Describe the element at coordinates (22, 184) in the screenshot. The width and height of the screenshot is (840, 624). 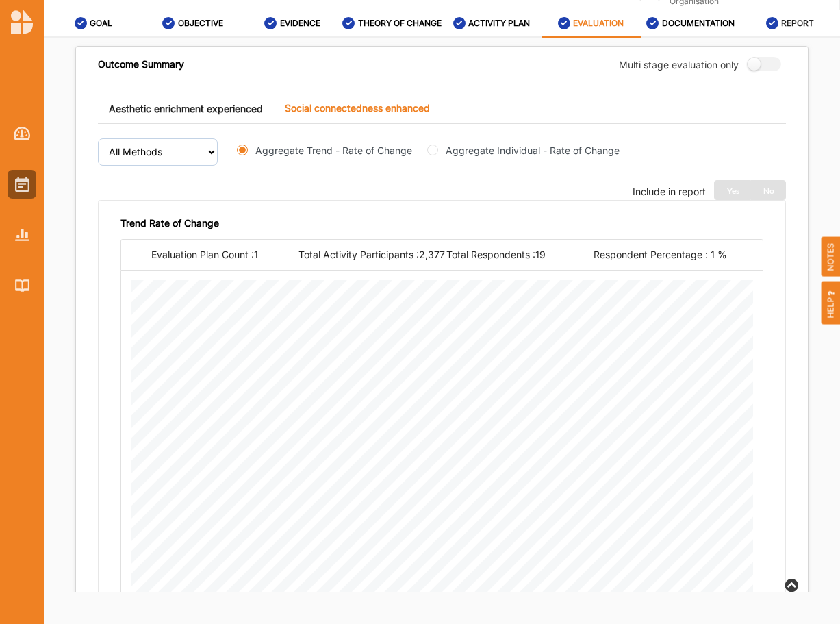
I see `img: Activities` at that location.